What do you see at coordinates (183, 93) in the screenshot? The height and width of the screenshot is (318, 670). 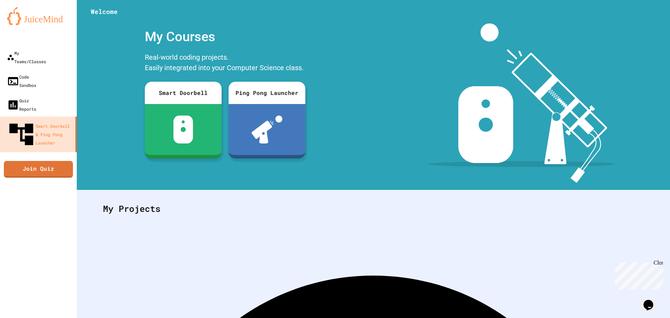 I see `div: Smart Doorbell` at bounding box center [183, 93].